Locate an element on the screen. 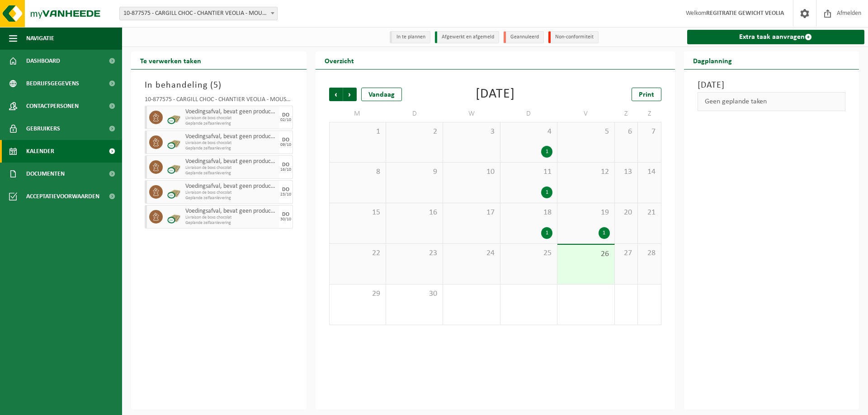  span: 30 is located at coordinates (414, 294).